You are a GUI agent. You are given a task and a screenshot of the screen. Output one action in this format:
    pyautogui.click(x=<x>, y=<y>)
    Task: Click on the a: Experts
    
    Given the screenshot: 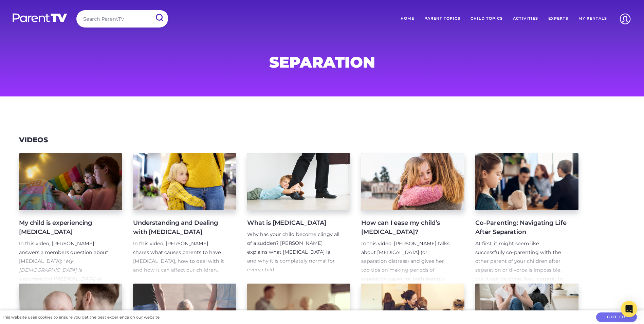 What is the action you would take?
    pyautogui.click(x=558, y=19)
    